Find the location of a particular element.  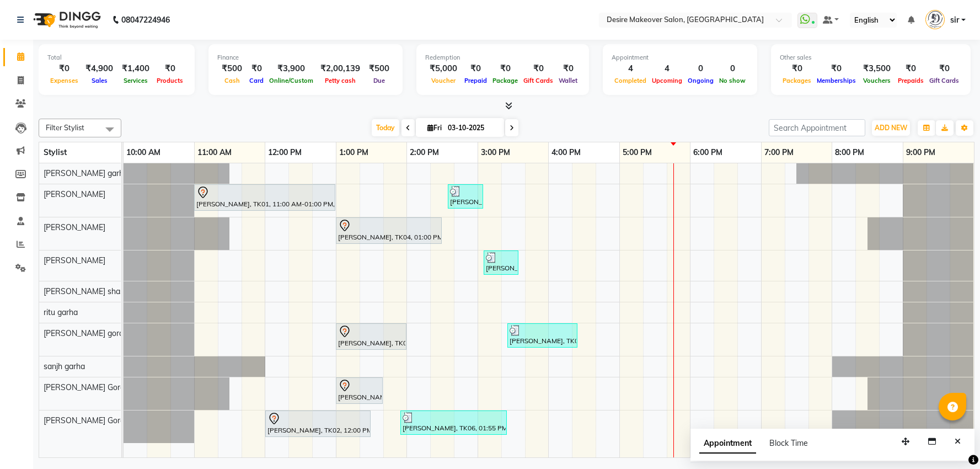

span: Vouchers is located at coordinates (877, 80).